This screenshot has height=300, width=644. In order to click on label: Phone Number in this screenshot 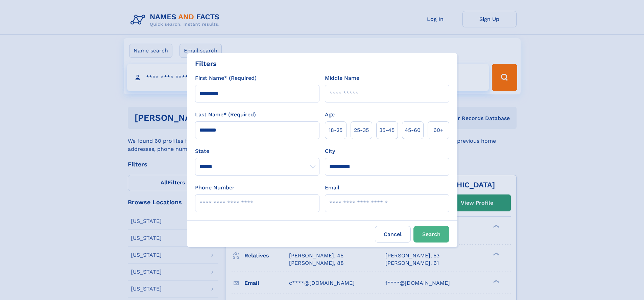, I will do `click(215, 188)`.